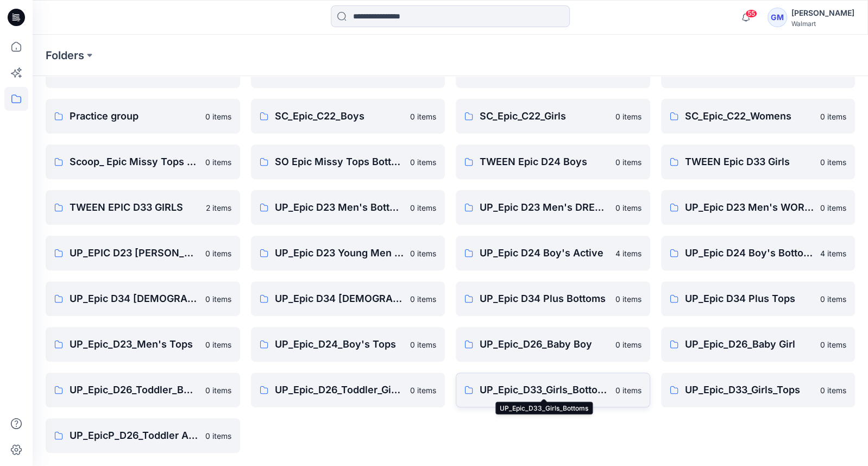 Image resolution: width=868 pixels, height=466 pixels. Describe the element at coordinates (749, 253) in the screenshot. I see `p: UP_Epic D24 Boy's Bottoms` at that location.